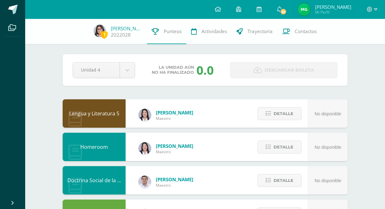 This screenshot has height=209, width=385. What do you see at coordinates (94, 113) in the screenshot?
I see `div: Lengua y Literatura 5` at bounding box center [94, 113].